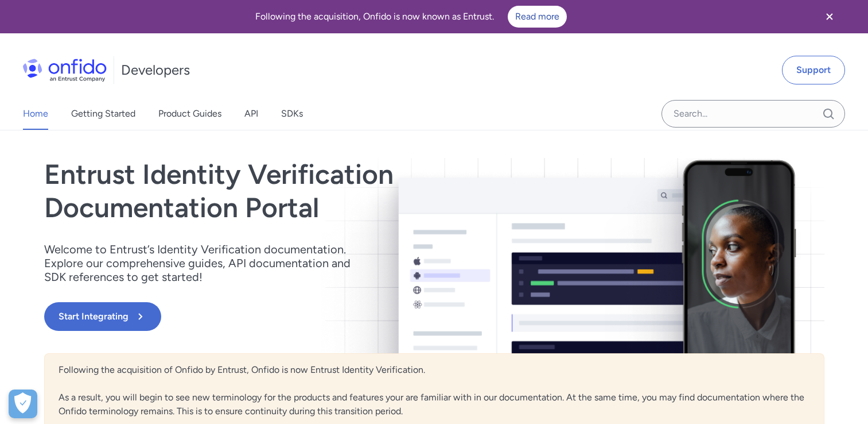 The width and height of the screenshot is (868, 424). I want to click on button: Open Preferences, so click(23, 403).